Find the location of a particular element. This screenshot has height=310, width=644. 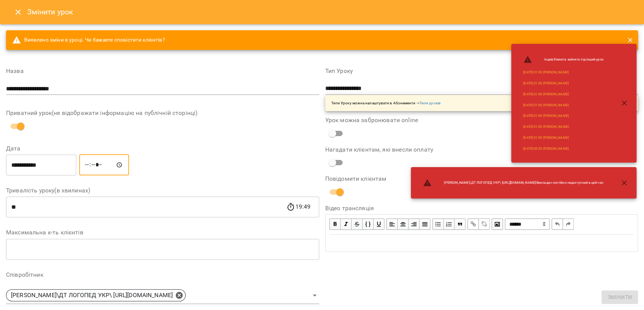

label: Назва is located at coordinates (162, 71).